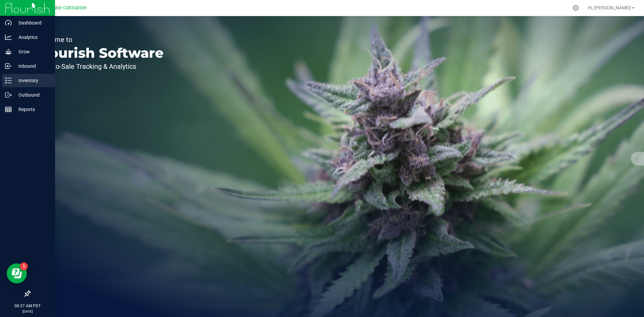 The height and width of the screenshot is (317, 644). What do you see at coordinates (32, 23) in the screenshot?
I see `p: Dashboard` at bounding box center [32, 23].